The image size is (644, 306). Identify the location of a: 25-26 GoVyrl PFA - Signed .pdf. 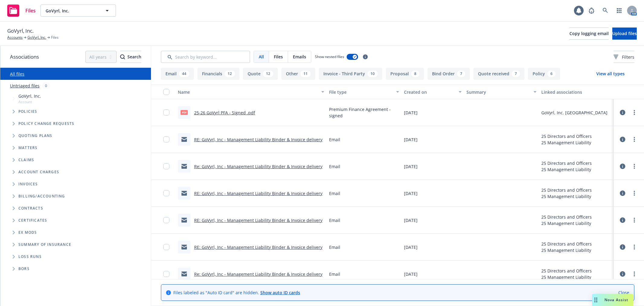
(225, 112).